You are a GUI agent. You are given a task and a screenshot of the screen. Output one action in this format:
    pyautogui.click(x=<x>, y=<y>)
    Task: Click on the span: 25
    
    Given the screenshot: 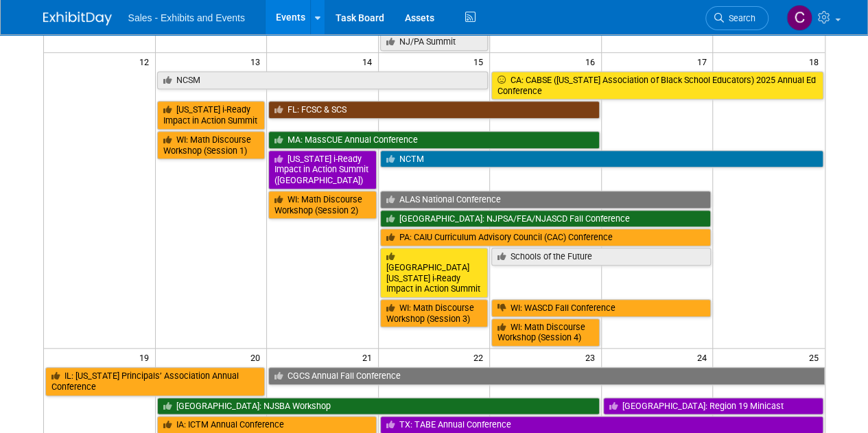 What is the action you would take?
    pyautogui.click(x=816, y=357)
    